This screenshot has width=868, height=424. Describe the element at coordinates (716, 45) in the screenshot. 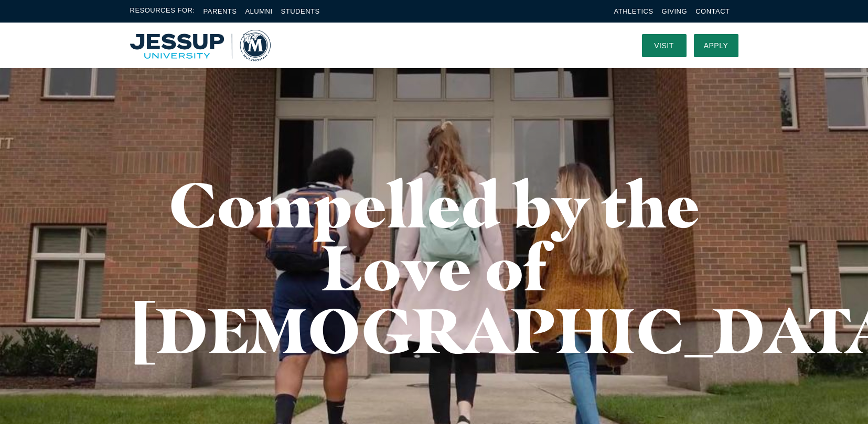

I see `a: Apply` at that location.